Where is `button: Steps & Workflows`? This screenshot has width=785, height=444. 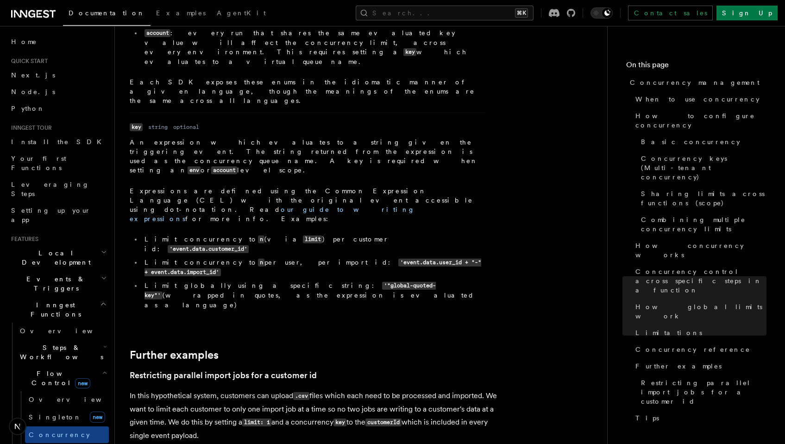 button: Steps & Workflows is located at coordinates (63, 352).